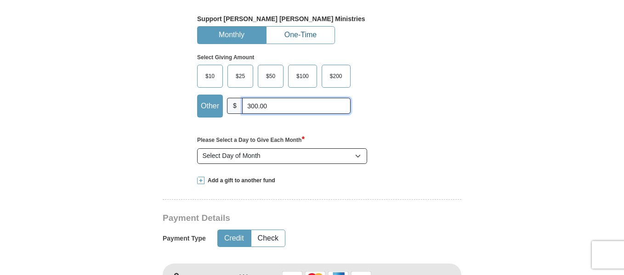  What do you see at coordinates (271, 76) in the screenshot?
I see `span: $50` at bounding box center [271, 76].